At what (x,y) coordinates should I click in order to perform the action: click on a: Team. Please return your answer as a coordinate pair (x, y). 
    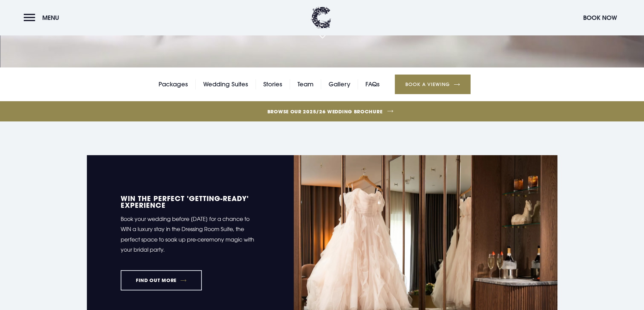
    Looking at the image, I should click on (305, 85).